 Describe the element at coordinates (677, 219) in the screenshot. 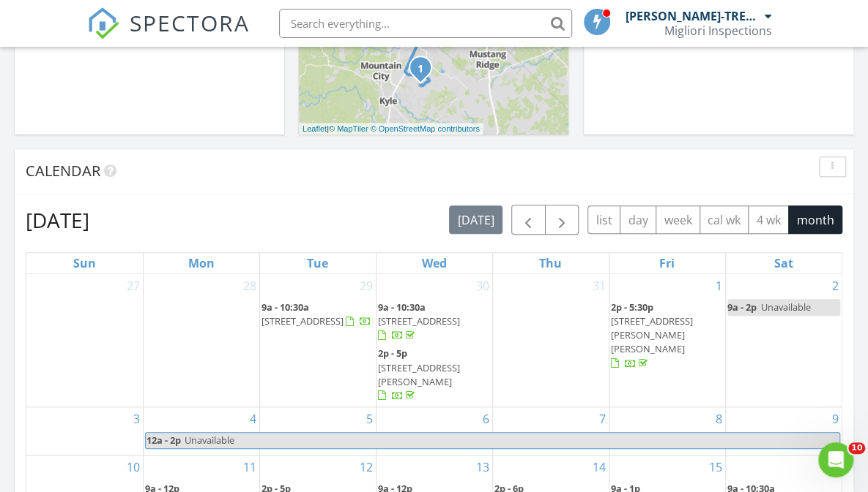

I see `button: week` at that location.